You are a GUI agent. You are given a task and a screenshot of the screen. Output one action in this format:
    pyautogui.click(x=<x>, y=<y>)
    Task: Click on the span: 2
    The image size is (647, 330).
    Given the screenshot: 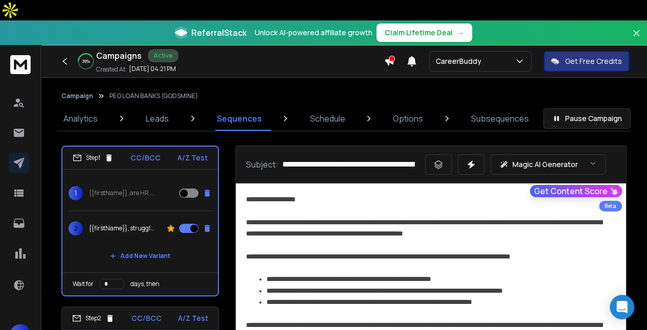 What is the action you would take?
    pyautogui.click(x=76, y=229)
    